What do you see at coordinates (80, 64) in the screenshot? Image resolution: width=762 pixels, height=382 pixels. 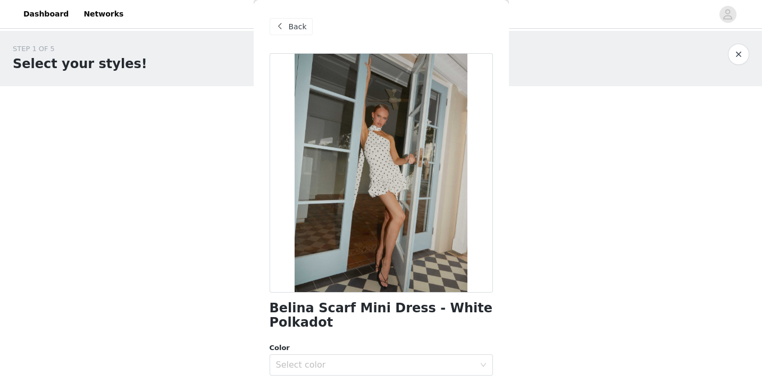 I see `h1: Select your styles!` at bounding box center [80, 64].